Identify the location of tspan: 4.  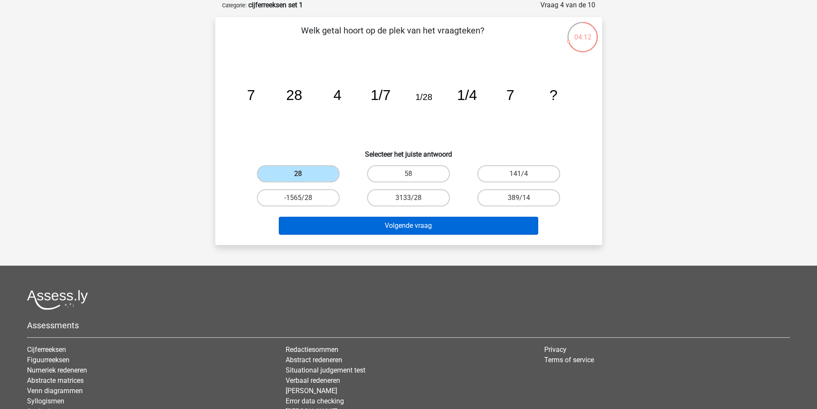
(337, 95).